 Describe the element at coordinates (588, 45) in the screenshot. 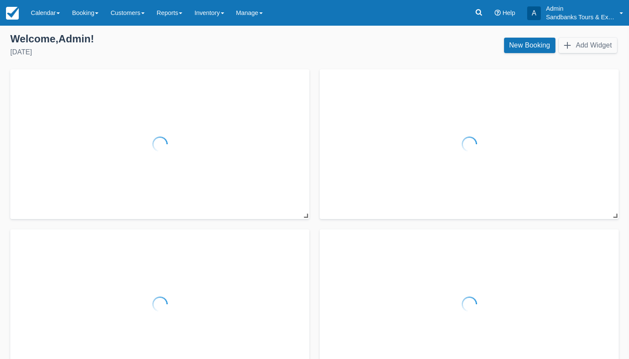

I see `button: Add Widget` at that location.